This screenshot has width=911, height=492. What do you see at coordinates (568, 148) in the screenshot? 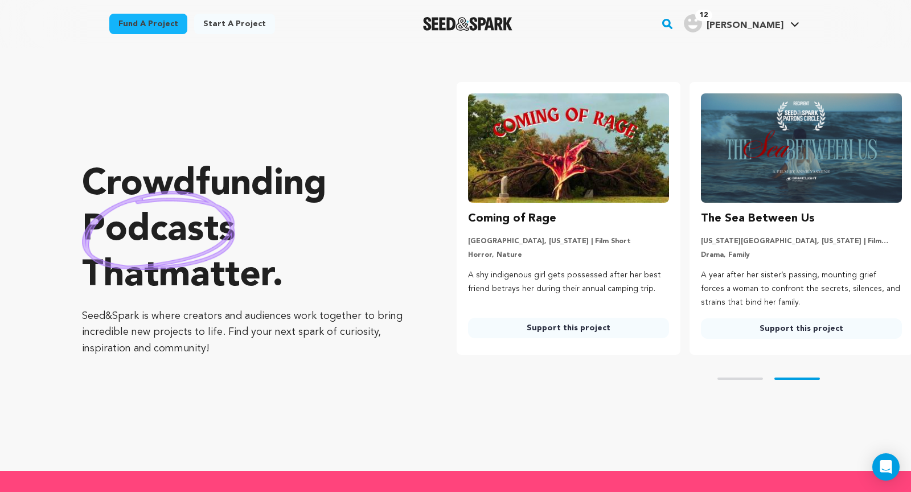
I see `img: Coming of Rage image` at bounding box center [568, 148].